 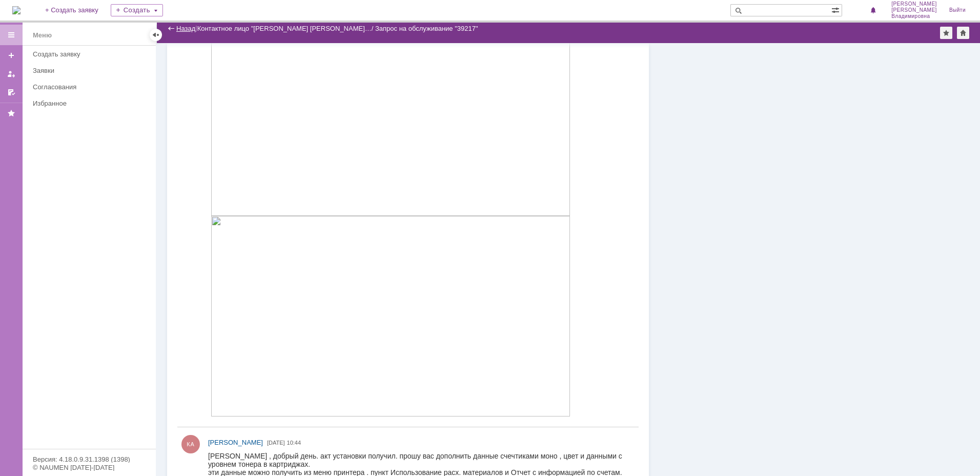 I want to click on a: Мои согласования, so click(x=12, y=92).